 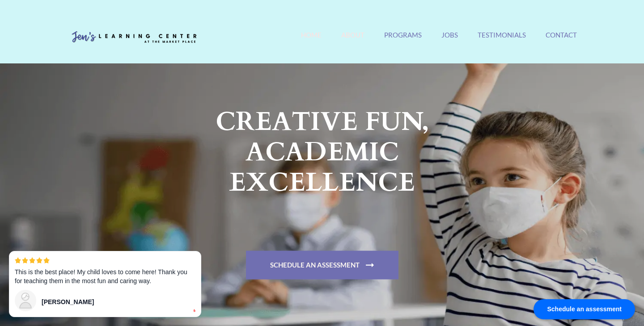 I want to click on a: Schedule An Assessment, so click(x=322, y=266).